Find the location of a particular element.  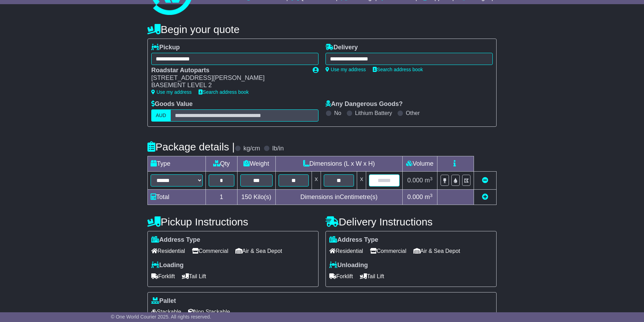

h4: Delivery Instructions is located at coordinates (411, 221).